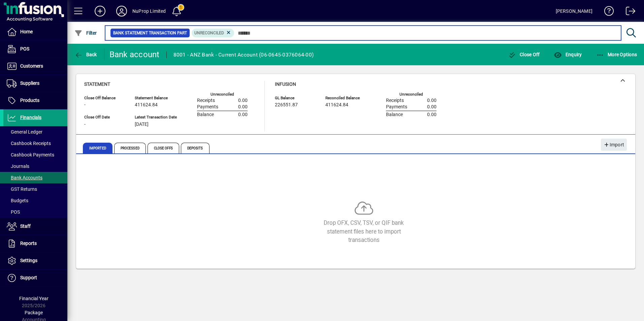 The width and height of the screenshot is (644, 321). Describe the element at coordinates (149, 11) in the screenshot. I see `div: NuProp Limited` at that location.